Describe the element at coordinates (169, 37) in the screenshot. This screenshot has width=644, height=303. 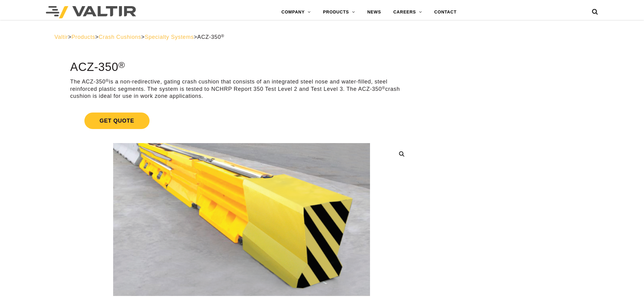
I see `a: Specialty Systems` at that location.